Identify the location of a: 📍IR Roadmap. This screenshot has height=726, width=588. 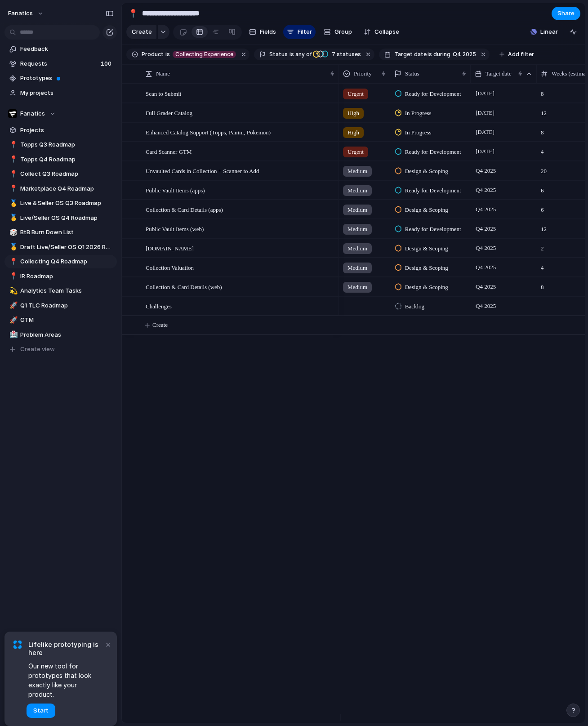
(61, 277).